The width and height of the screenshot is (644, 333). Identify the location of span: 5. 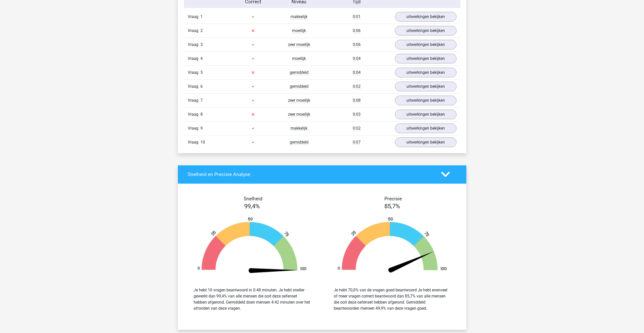
(201, 72).